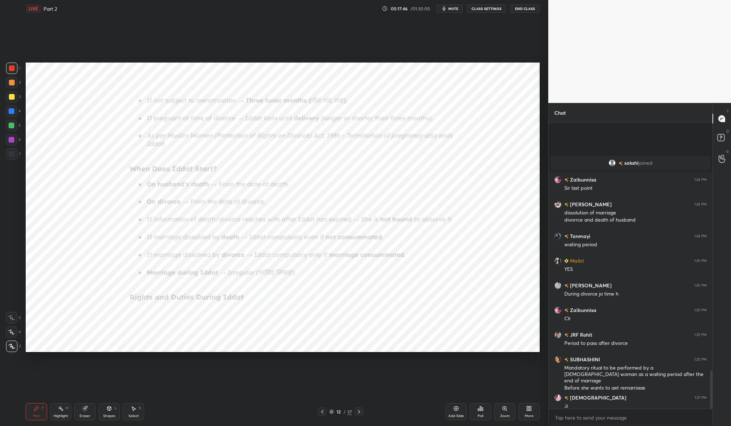 The image size is (731, 426). What do you see at coordinates (350, 411) in the screenshot?
I see `div: 37` at bounding box center [350, 411].